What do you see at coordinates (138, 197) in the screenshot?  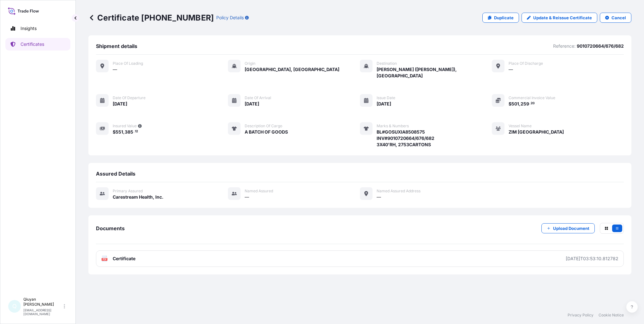 I see `span: Carestream Health, Inc.` at bounding box center [138, 197].